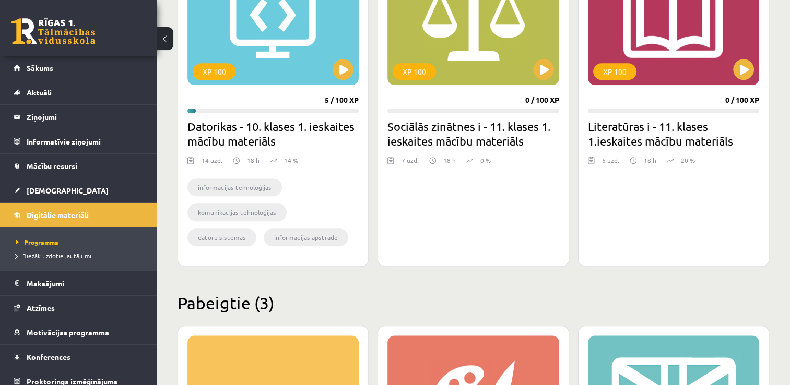  Describe the element at coordinates (306, 237) in the screenshot. I see `li: informācijas apstrāde` at that location.